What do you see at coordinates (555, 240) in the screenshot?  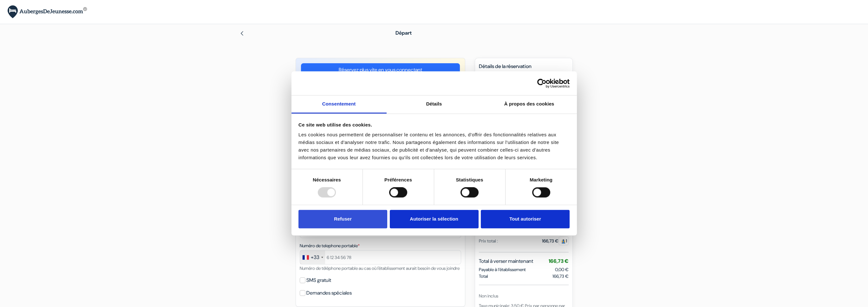 I see `div: 166,73 €` at bounding box center [555, 240].